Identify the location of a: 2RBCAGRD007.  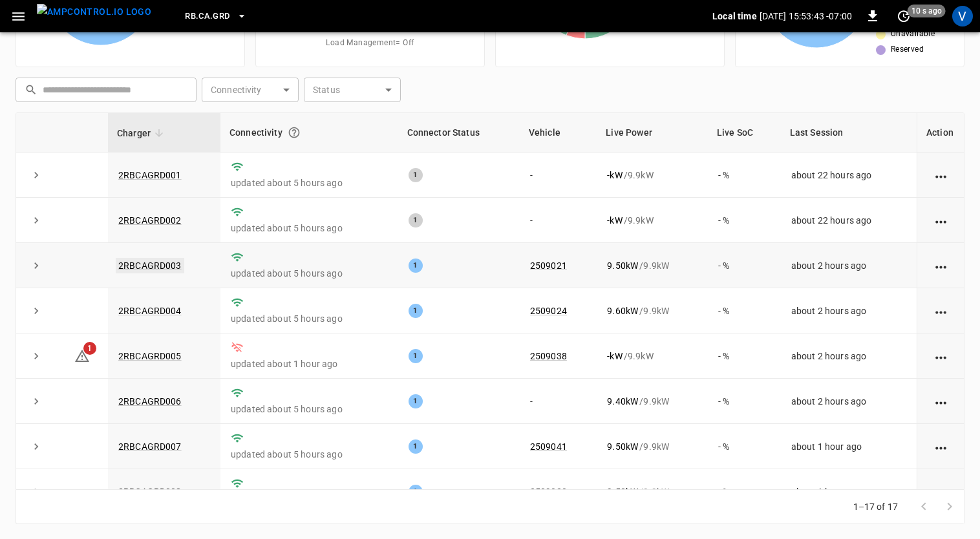
(150, 447).